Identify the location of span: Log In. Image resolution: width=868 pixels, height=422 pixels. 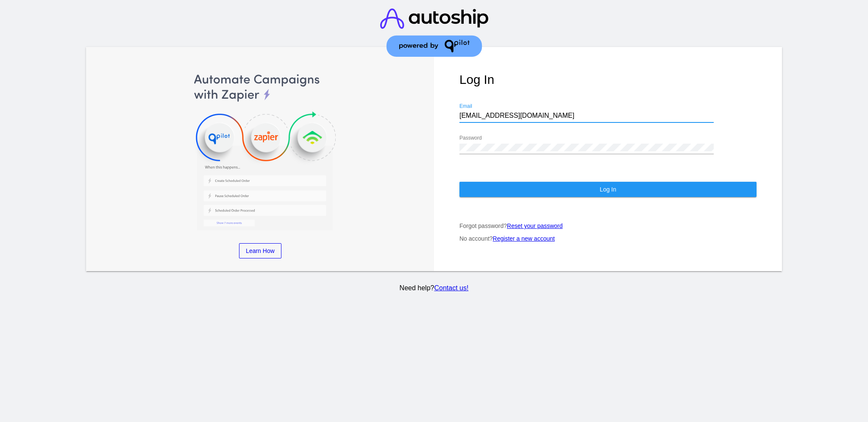
(608, 190).